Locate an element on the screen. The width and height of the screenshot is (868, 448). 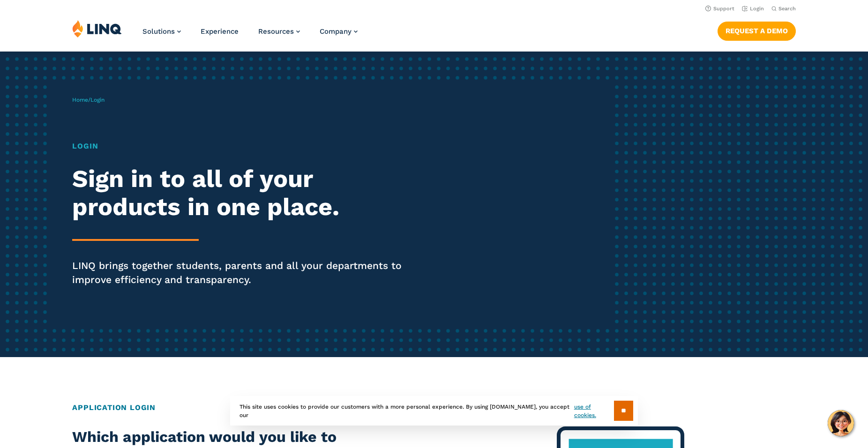
img: LINQ | K‑12 Software is located at coordinates (97, 29).